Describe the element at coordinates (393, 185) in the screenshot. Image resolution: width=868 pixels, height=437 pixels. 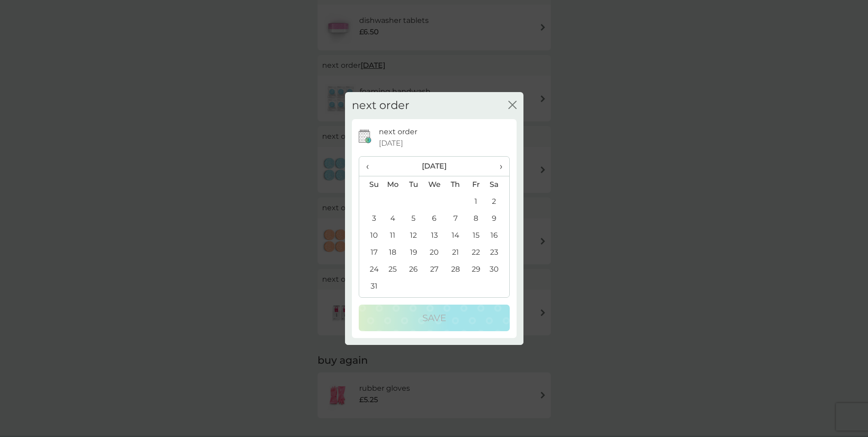
I see `th: Mo` at that location.